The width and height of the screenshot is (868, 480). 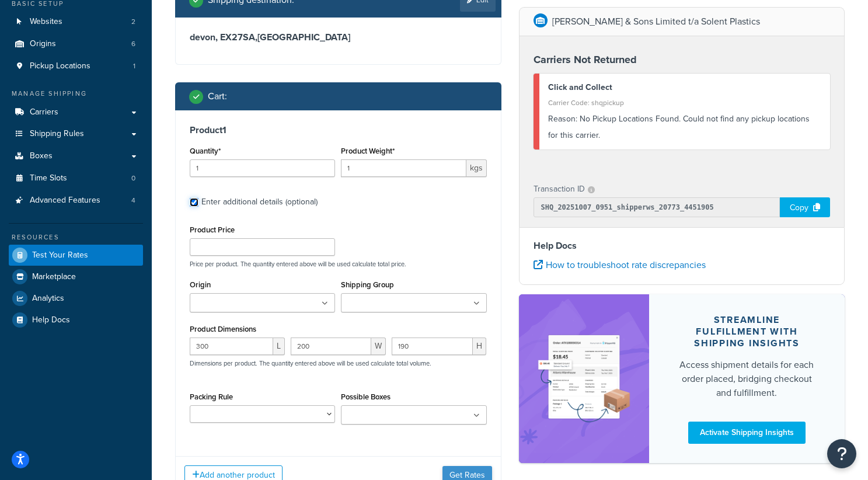 What do you see at coordinates (562, 118) in the screenshot?
I see `span: Reason:` at bounding box center [562, 118].